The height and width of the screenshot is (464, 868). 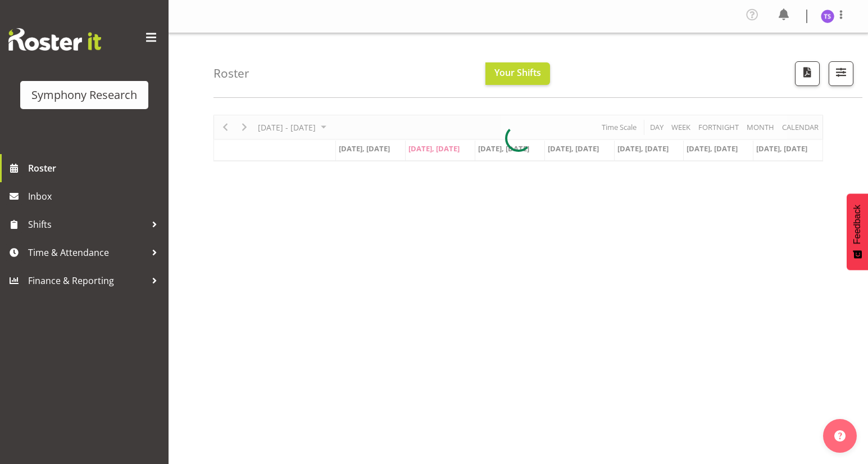 What do you see at coordinates (841, 74) in the screenshot?
I see `button: Filter Shifts` at bounding box center [841, 74].